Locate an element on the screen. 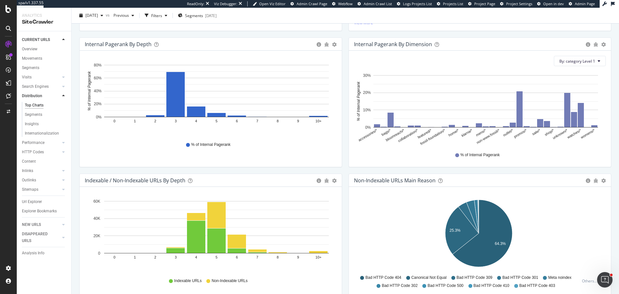  div: Insights is located at coordinates (32, 124).